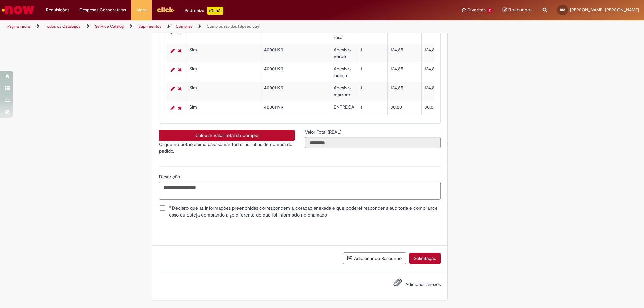 This screenshot has height=308, width=644. What do you see at coordinates (344, 92) in the screenshot?
I see `td: Adesivo marrom` at bounding box center [344, 92].